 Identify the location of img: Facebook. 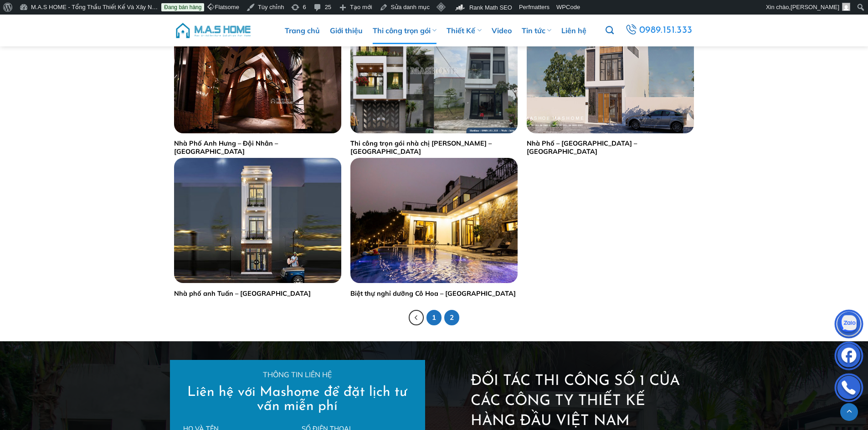
(849, 357).